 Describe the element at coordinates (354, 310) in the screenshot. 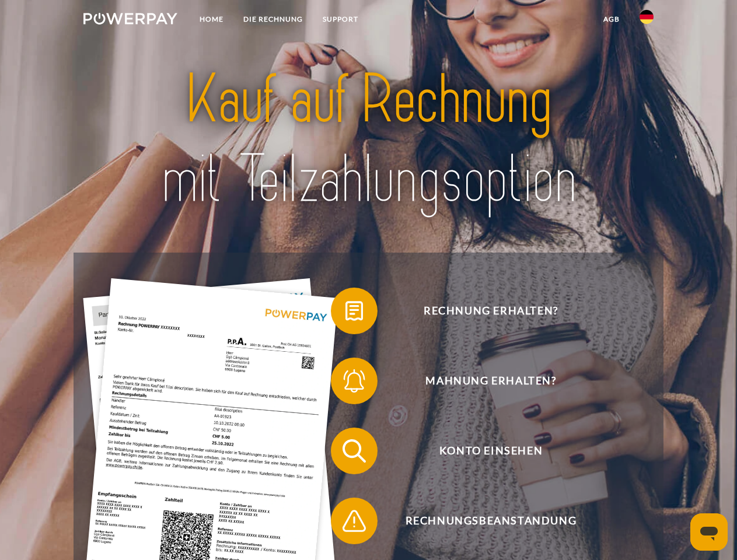

I see `img: qb_bill.svg` at that location.